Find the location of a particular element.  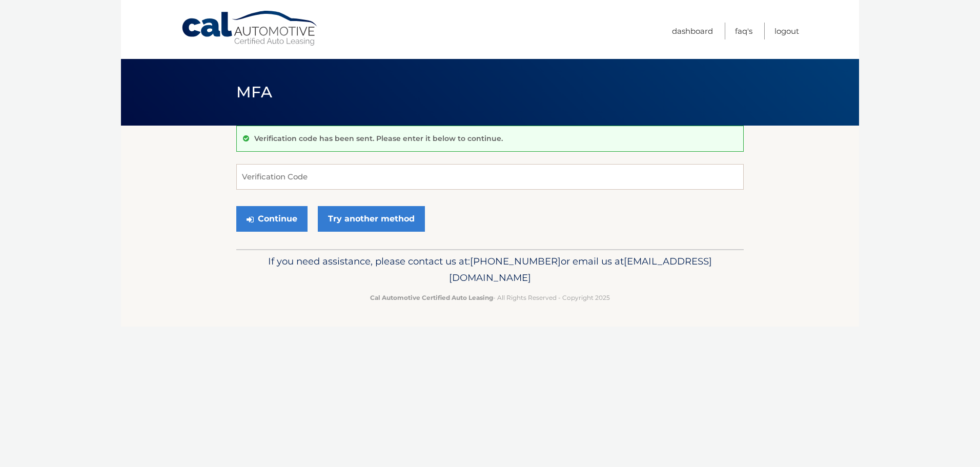

p: - All Rights Reserved - Copyright 2025 is located at coordinates (490, 297).